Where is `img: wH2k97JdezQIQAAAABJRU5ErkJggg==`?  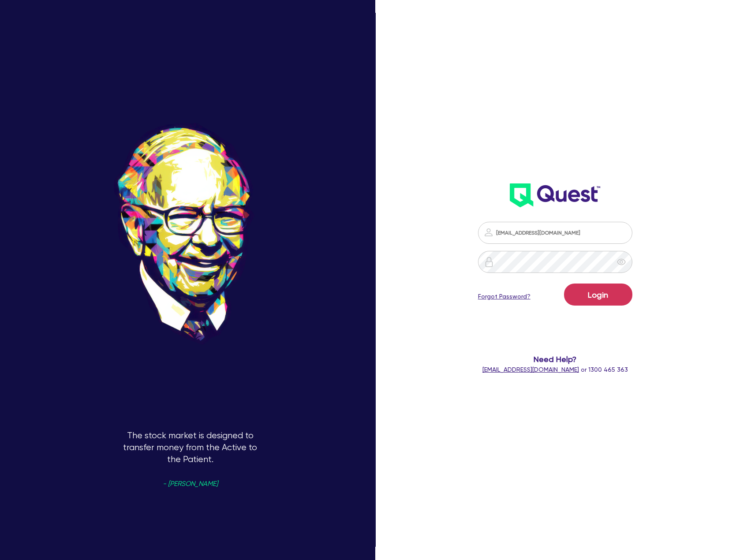 img: wH2k97JdezQIQAAAABJRU5ErkJggg== is located at coordinates (555, 195).